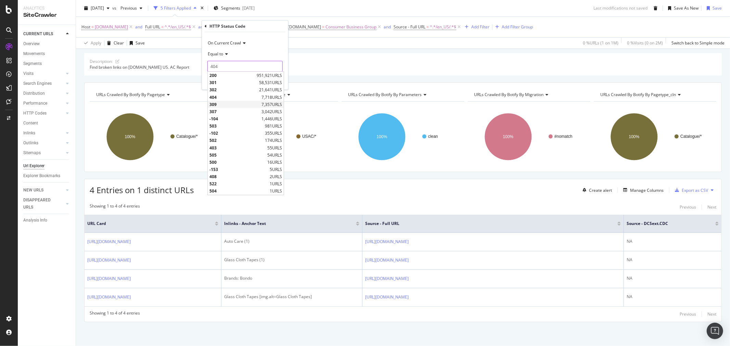 Image resolution: width=730 pixels, height=346 pixels. Describe the element at coordinates (480, 27) in the screenshot. I see `div: Add Filter` at that location.